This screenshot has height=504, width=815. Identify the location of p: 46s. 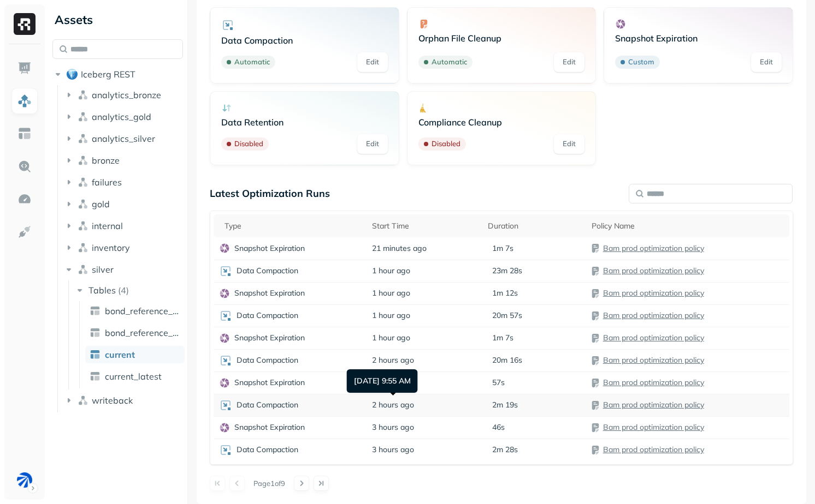
(498, 427).